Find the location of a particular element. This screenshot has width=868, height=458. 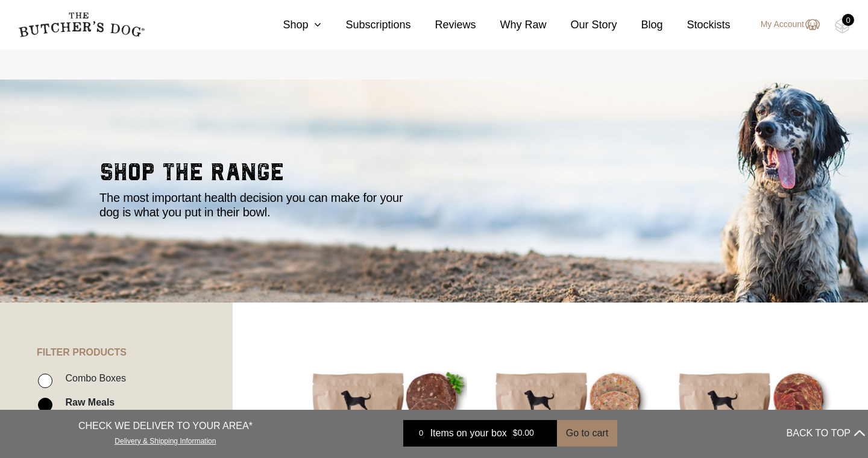

h2: shop the range is located at coordinates (434, 175).